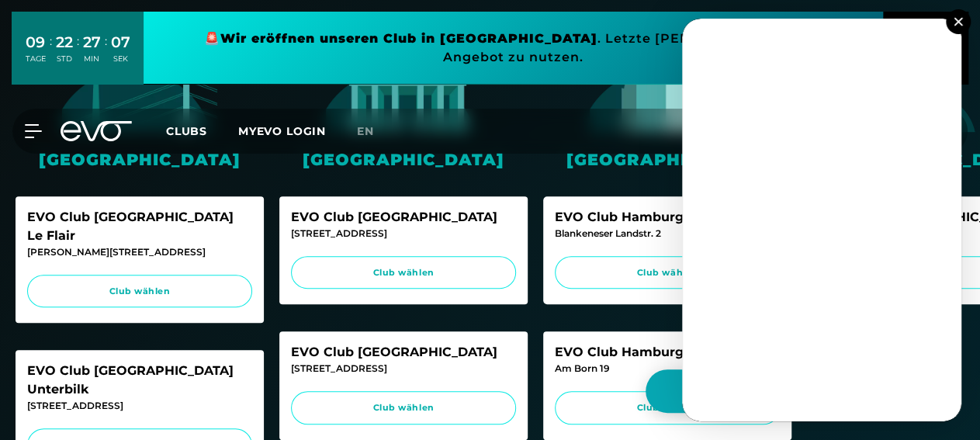 This screenshot has width=980, height=440. What do you see at coordinates (667, 369) in the screenshot?
I see `div: Am Born 19` at bounding box center [667, 369].